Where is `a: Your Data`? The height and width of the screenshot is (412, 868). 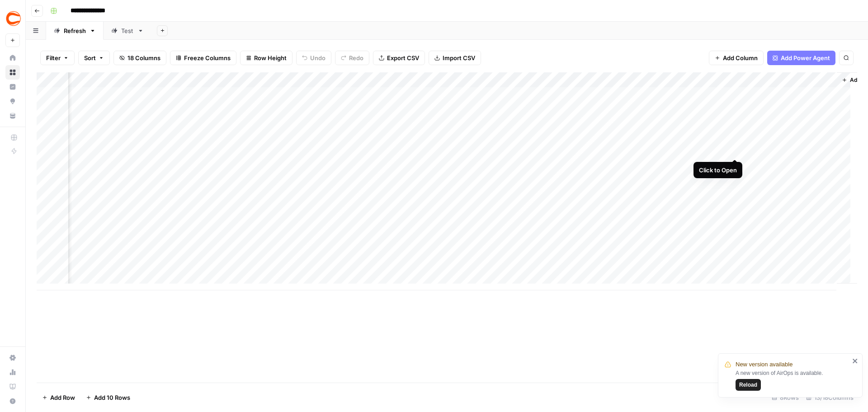
a: Your Data is located at coordinates (13, 115).